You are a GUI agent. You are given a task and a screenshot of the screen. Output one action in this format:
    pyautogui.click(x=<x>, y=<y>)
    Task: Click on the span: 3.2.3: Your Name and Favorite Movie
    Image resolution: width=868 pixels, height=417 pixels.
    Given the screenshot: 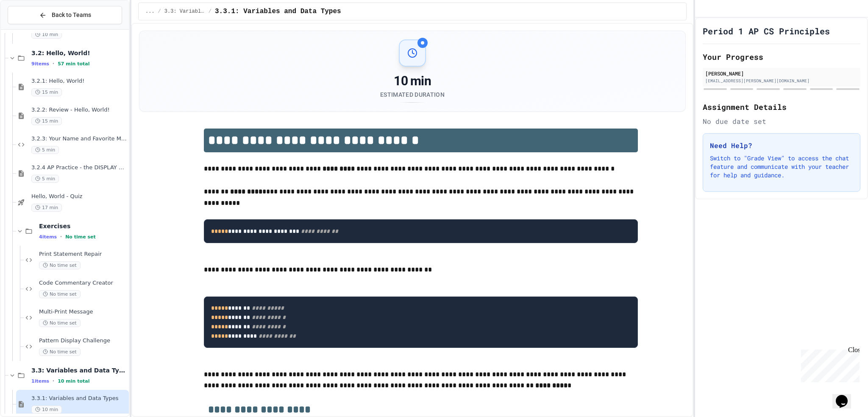 What is the action you would take?
    pyautogui.click(x=79, y=139)
    